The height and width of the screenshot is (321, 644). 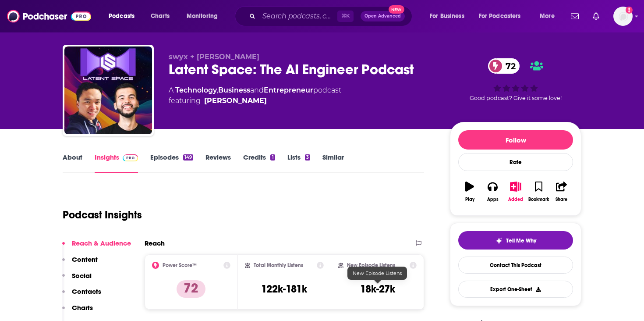 What do you see at coordinates (180, 265) in the screenshot?
I see `h2: Power Score™` at bounding box center [180, 265].